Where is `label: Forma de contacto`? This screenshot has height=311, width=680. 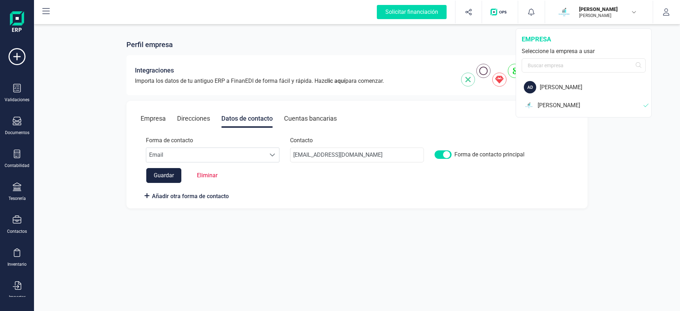 label: Forma de contacto is located at coordinates (169, 141).